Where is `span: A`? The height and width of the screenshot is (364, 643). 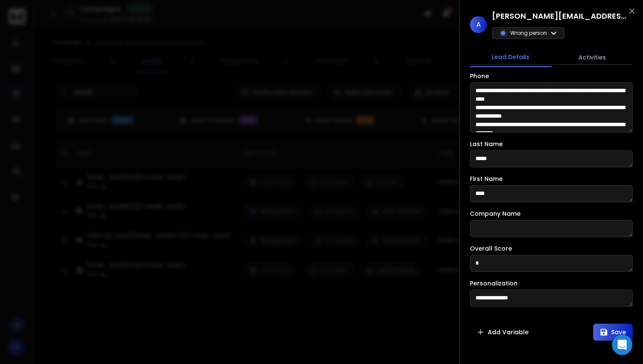 span: A is located at coordinates (479, 25).